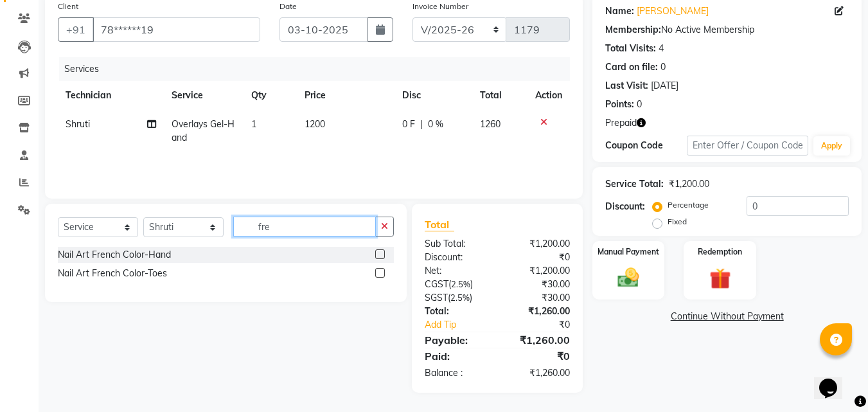 Image resolution: width=868 pixels, height=412 pixels. What do you see at coordinates (456, 340) in the screenshot?
I see `div: Payable:` at bounding box center [456, 340].